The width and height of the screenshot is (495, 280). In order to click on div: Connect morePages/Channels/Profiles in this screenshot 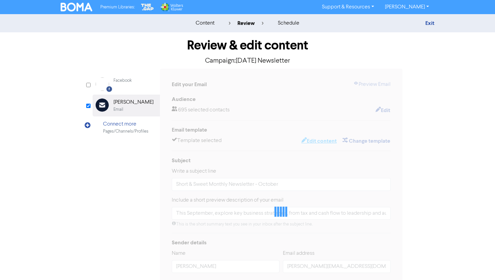, I will do `click(126, 127)`.